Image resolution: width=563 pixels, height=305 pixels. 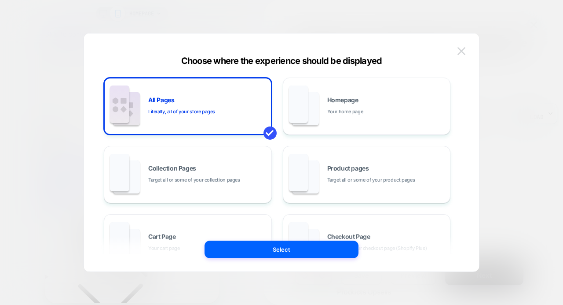 What do you see at coordinates (343, 100) in the screenshot?
I see `span: Homepage` at bounding box center [343, 100].